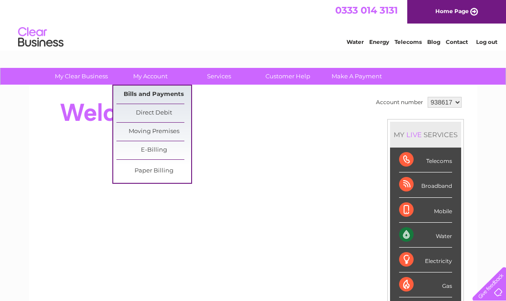  I want to click on a: Blog, so click(434, 42).